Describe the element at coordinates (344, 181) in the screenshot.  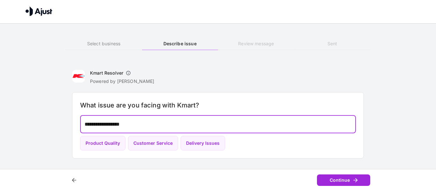
I see `button: Continue` at that location.